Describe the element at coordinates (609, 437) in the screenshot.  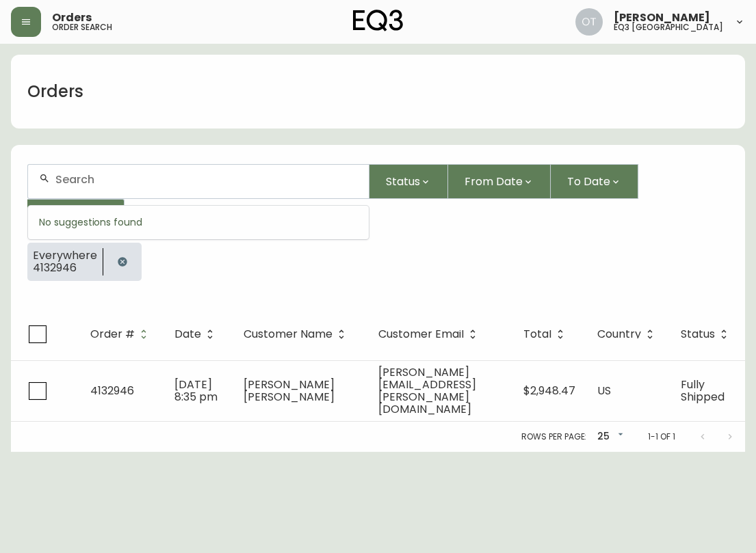
I see `div: 25` at that location.